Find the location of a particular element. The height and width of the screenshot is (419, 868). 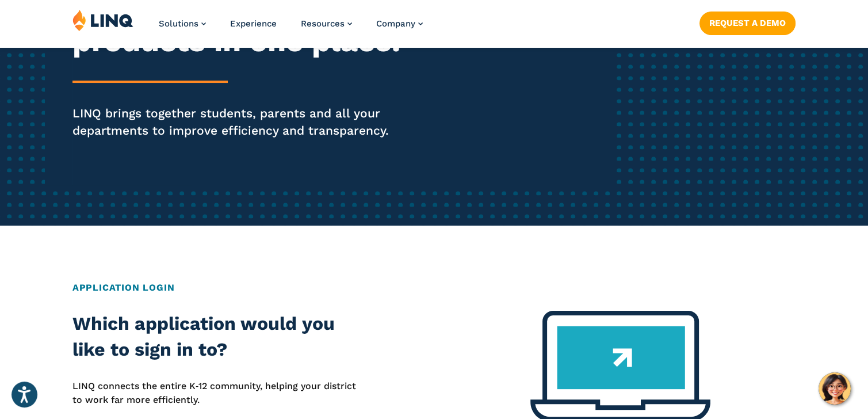

p: LINQ connects the entire K‑12 community, helping your district to work far more efficiently. is located at coordinates (217, 393).